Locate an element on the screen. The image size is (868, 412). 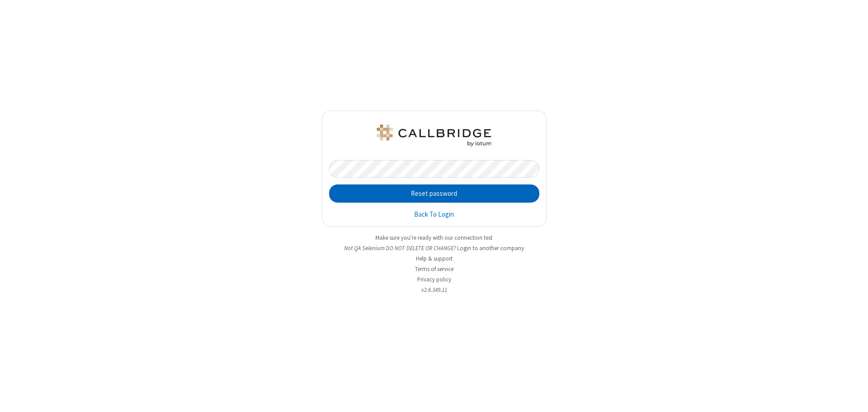
a: Privacy policy is located at coordinates (434, 279).